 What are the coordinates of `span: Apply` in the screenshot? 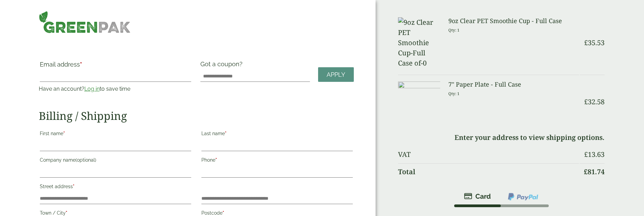 It's located at (336, 75).